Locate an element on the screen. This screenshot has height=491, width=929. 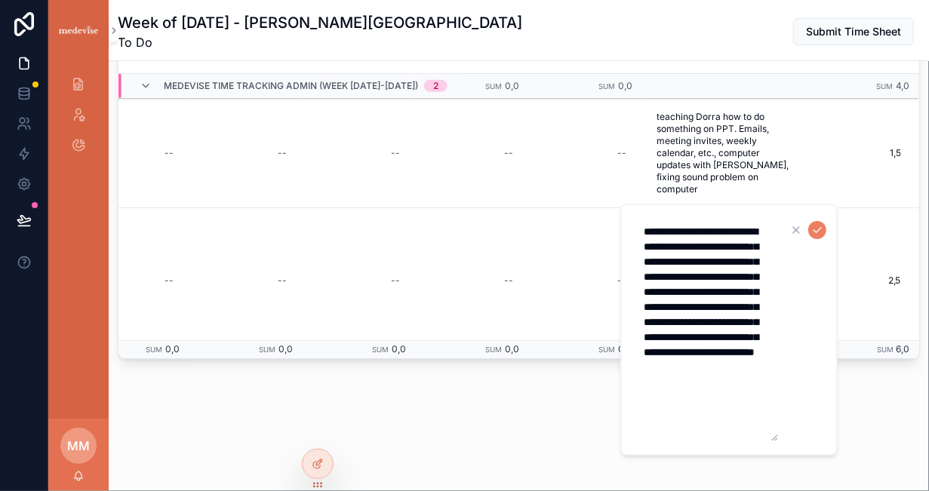
span: 6,0 is located at coordinates (904, 349).